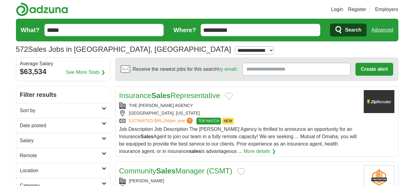 The height and width of the screenshot is (186, 414). I want to click on a: More details ❯, so click(260, 151).